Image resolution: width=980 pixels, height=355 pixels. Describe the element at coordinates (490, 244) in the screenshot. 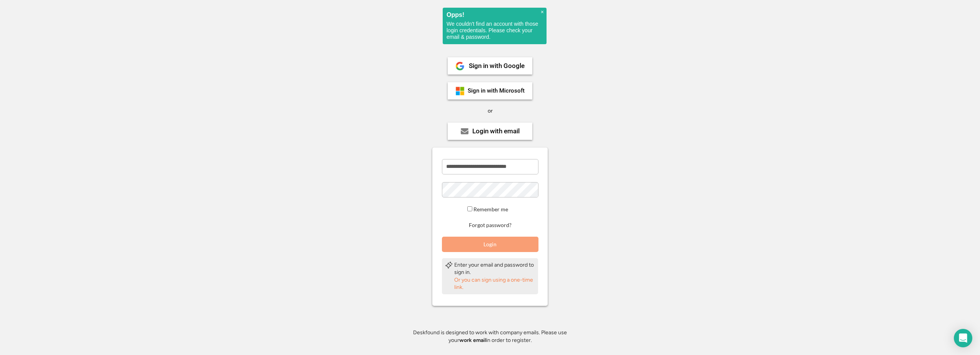

I see `button: Login` at that location.